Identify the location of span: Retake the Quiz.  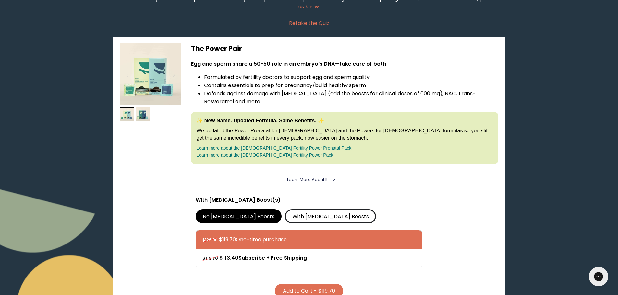
(309, 23).